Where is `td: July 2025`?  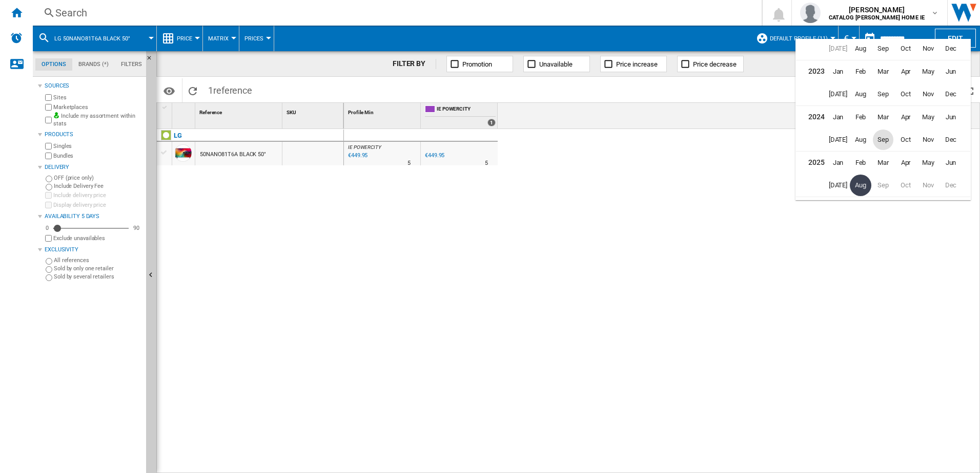
td: July 2025 is located at coordinates (838, 186).